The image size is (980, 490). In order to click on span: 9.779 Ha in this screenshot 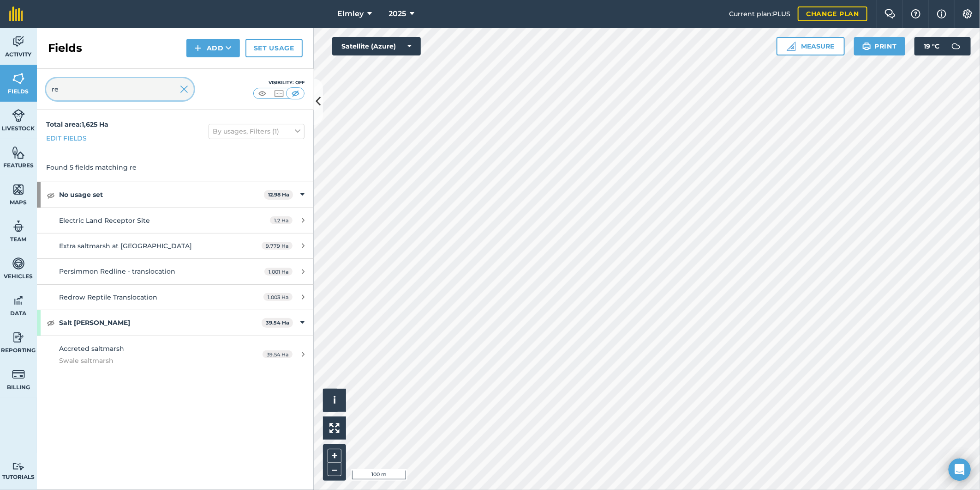, I will do `click(277, 245)`.